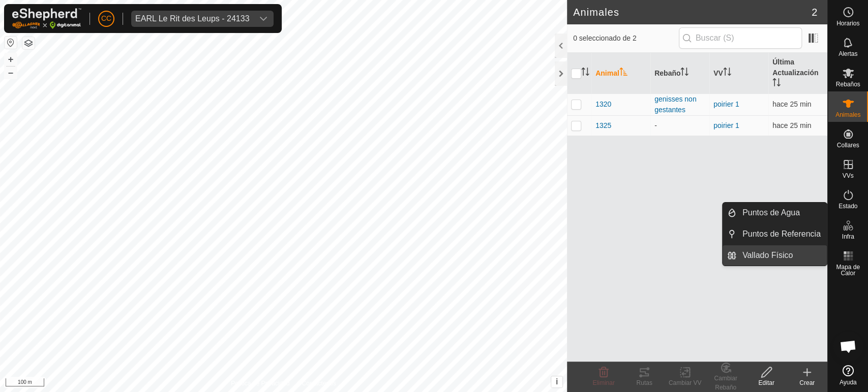 Image resolution: width=868 pixels, height=392 pixels. Describe the element at coordinates (685, 383) in the screenshot. I see `div: Cambiar VV` at that location.